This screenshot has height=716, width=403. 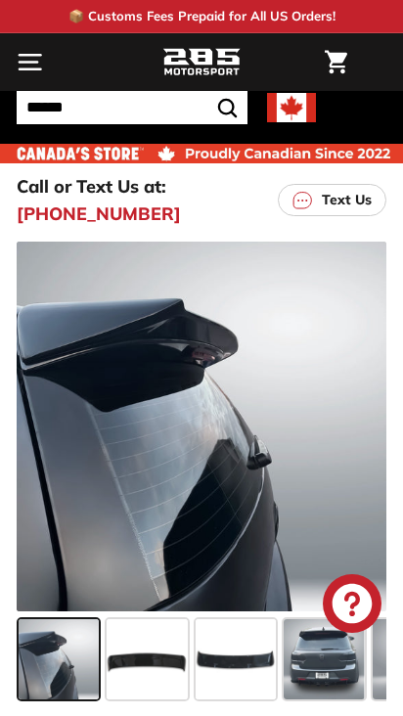 I want to click on img: Logo_285_Motorsport_areodynamics_components, so click(x=201, y=63).